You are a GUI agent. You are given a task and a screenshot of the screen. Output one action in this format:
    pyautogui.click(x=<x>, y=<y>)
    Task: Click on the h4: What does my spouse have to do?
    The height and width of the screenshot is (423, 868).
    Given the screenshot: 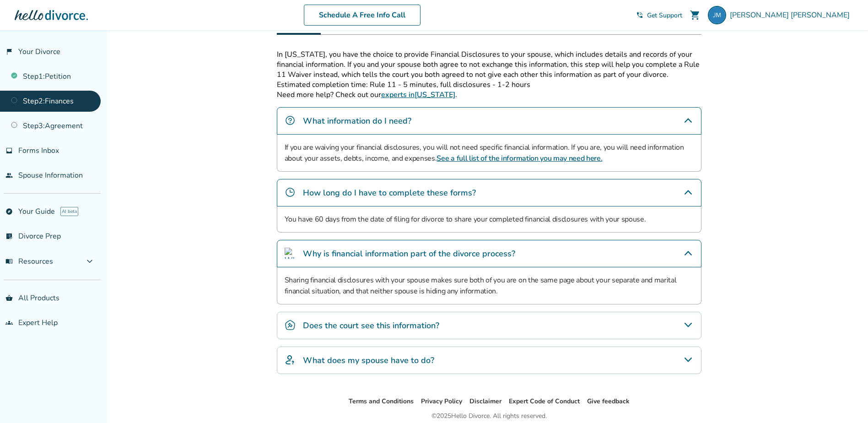 What is the action you would take?
    pyautogui.click(x=369, y=360)
    